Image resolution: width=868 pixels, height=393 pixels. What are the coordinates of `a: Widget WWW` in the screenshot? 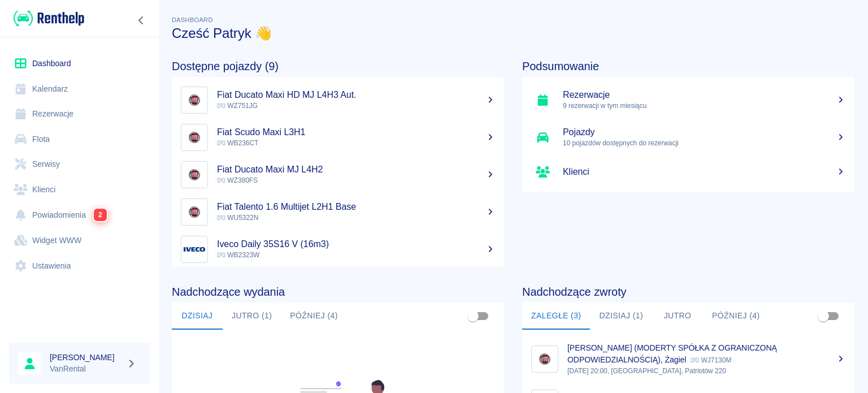 It's located at (79, 241).